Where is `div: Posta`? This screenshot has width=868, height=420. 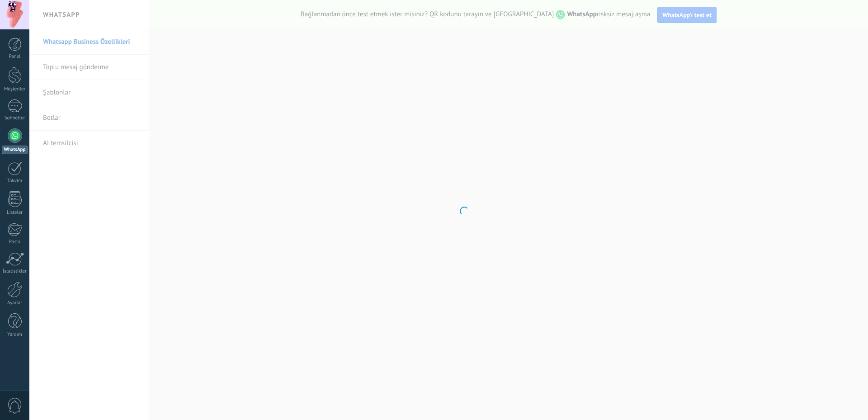 div: Posta is located at coordinates (15, 242).